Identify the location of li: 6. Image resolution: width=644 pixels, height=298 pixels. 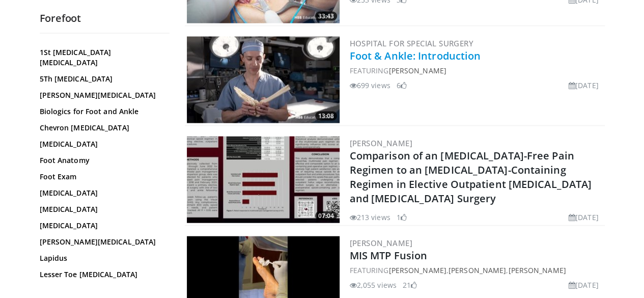
(401, 85).